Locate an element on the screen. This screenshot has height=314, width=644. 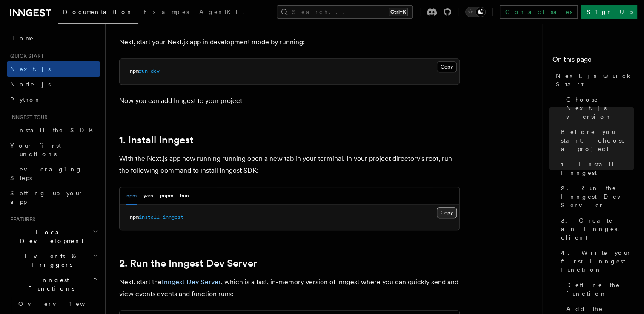
span: Choose Next.js version is located at coordinates (600, 108).